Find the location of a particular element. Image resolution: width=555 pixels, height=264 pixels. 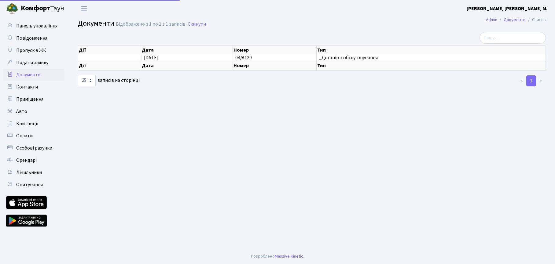

input: Пошук... is located at coordinates (512, 38).